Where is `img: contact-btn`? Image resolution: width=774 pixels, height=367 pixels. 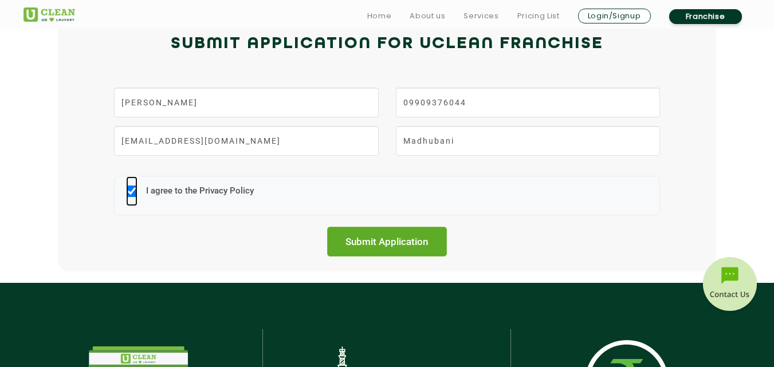
img: contact-btn is located at coordinates (730, 286).